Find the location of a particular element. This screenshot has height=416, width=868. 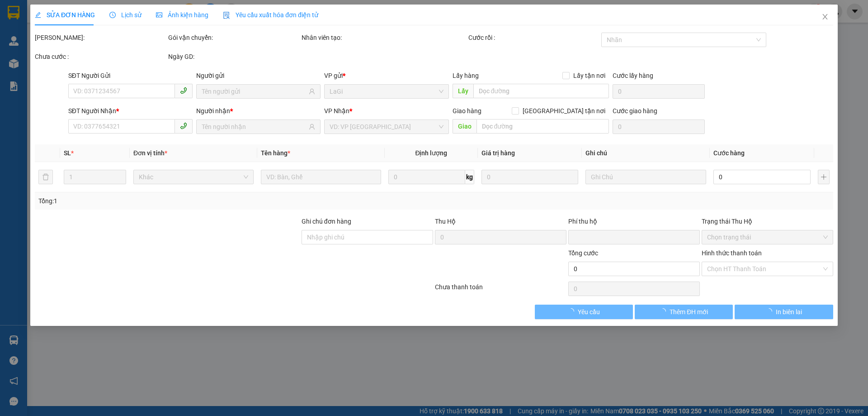

span: Tên hàng is located at coordinates (276, 153).